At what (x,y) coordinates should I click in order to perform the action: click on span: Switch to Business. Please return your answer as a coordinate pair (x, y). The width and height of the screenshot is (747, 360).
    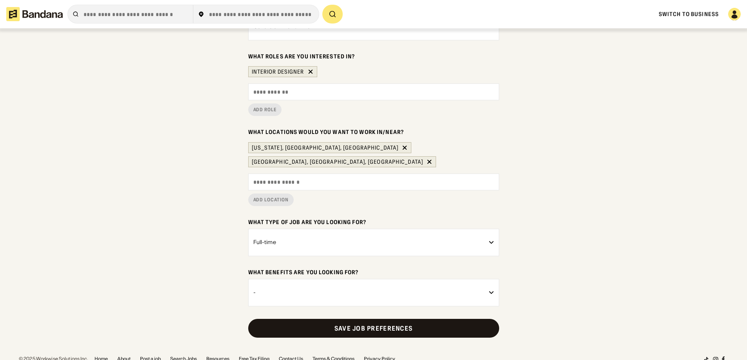
    Looking at the image, I should click on (688, 14).